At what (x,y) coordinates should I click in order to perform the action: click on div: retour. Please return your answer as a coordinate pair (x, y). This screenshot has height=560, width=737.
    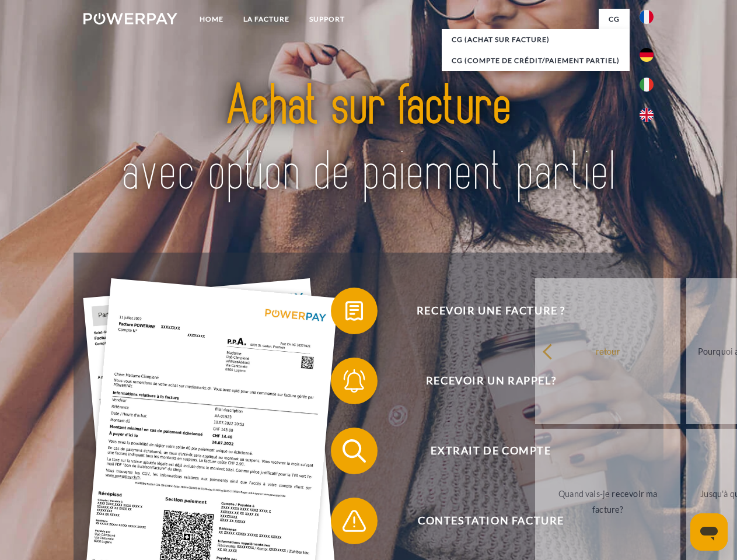
    Looking at the image, I should click on (607, 351).